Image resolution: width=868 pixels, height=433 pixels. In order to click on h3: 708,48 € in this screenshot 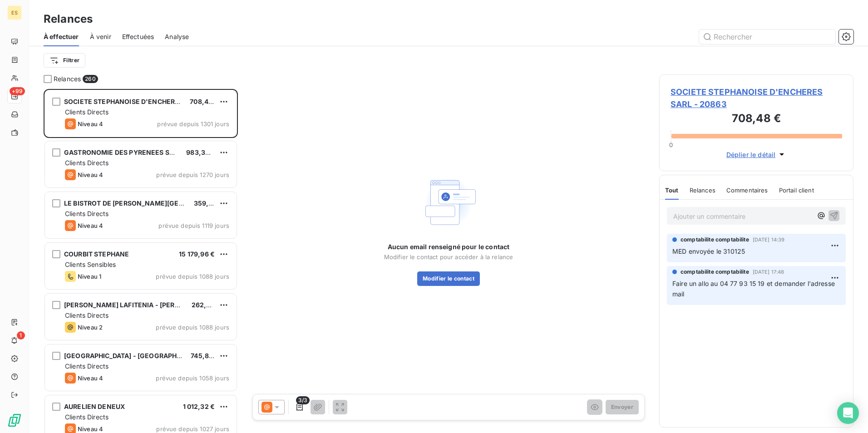, I will do `click(756, 119)`.